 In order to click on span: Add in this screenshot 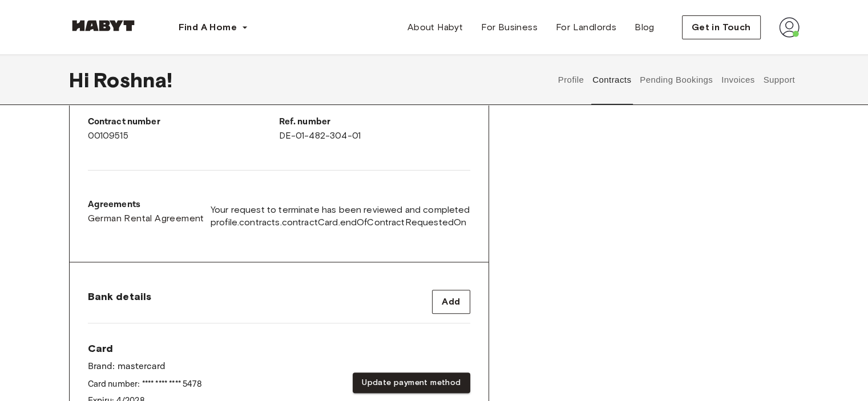, I will do `click(451, 302)`.